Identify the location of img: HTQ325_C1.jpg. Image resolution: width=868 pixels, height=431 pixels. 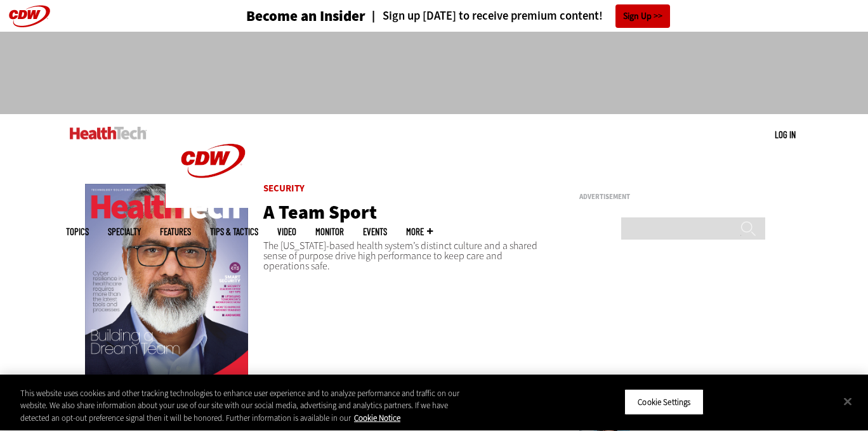
(166, 293).